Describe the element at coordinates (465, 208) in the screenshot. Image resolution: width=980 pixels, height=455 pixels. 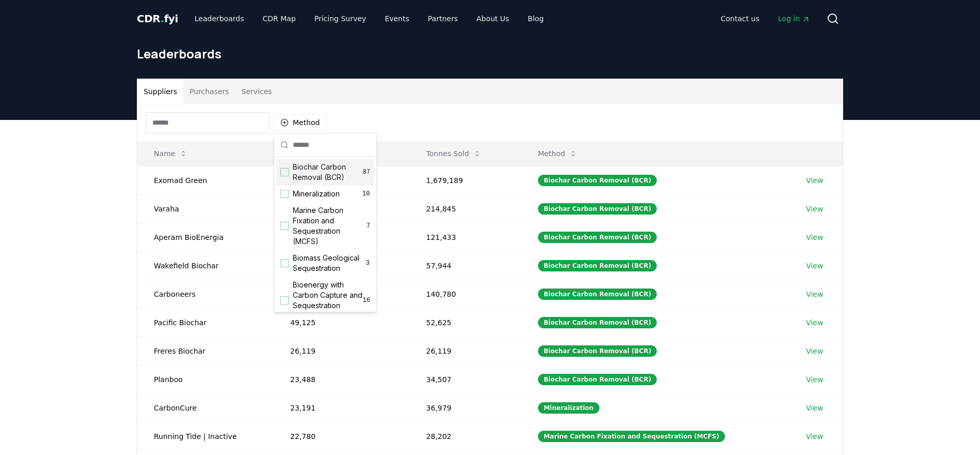
I see `td: 214,845` at that location.